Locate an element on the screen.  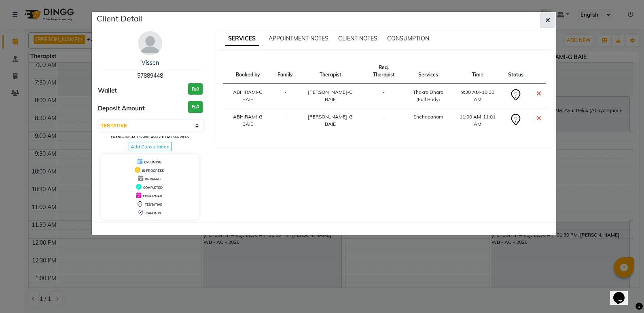
span: Add Consultation is located at coordinates (150, 146).